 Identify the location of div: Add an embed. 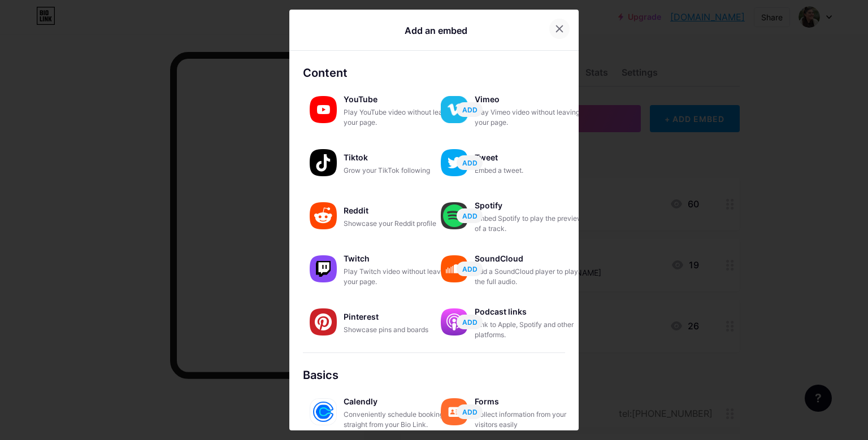
(436, 31).